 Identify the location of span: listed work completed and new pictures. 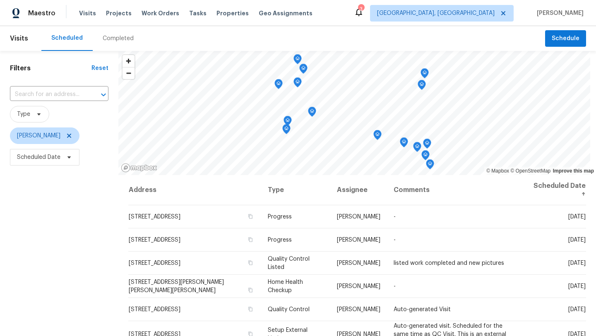
(448, 263).